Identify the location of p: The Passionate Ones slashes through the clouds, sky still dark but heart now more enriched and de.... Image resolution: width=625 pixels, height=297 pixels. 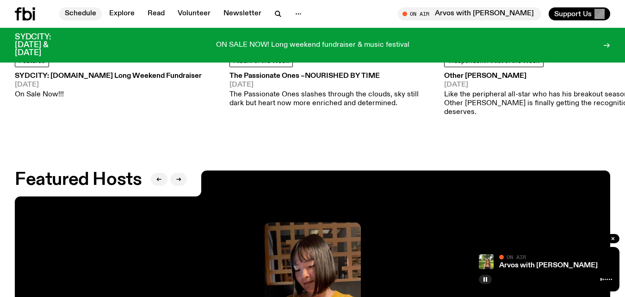
(332, 99).